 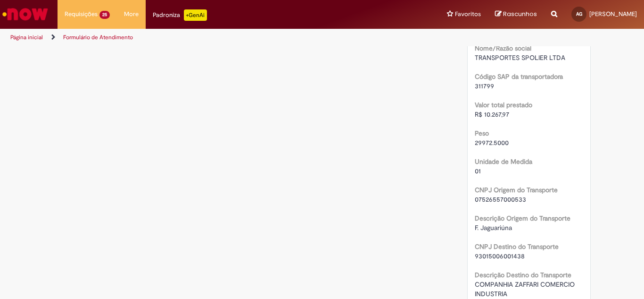 What do you see at coordinates (500, 256) in the screenshot?
I see `span: 93015006001438` at bounding box center [500, 256].